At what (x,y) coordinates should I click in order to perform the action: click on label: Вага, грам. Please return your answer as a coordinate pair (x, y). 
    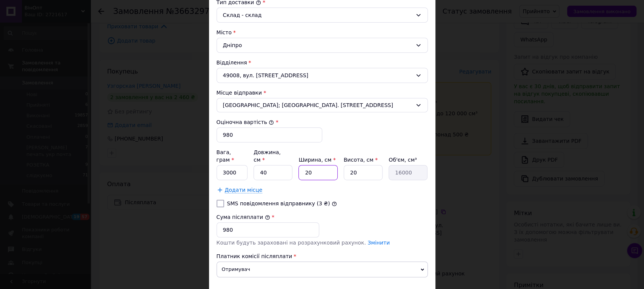
    Looking at the image, I should click on (225, 156).